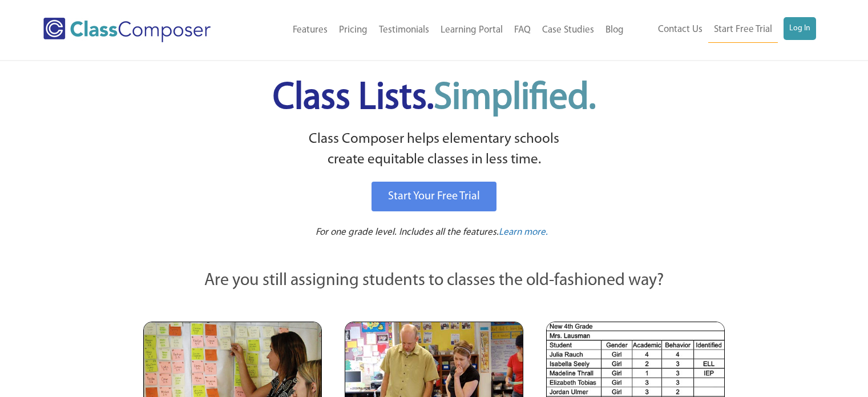  What do you see at coordinates (522, 30) in the screenshot?
I see `a: FAQ` at bounding box center [522, 30].